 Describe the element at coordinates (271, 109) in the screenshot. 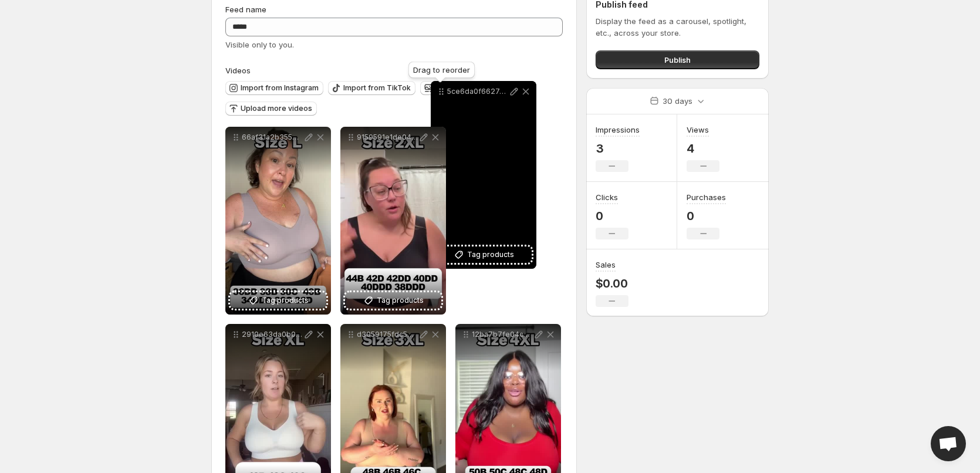

I see `button: Upload more videos` at that location.